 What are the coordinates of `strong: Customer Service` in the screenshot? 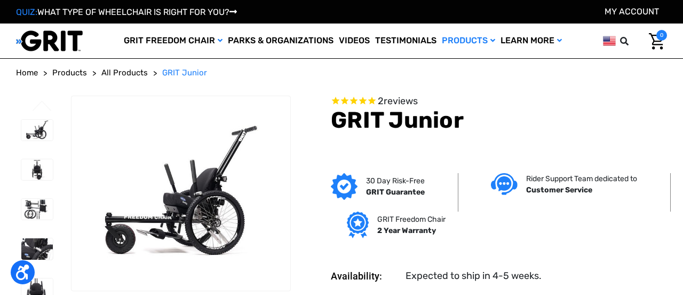 It's located at (559, 190).